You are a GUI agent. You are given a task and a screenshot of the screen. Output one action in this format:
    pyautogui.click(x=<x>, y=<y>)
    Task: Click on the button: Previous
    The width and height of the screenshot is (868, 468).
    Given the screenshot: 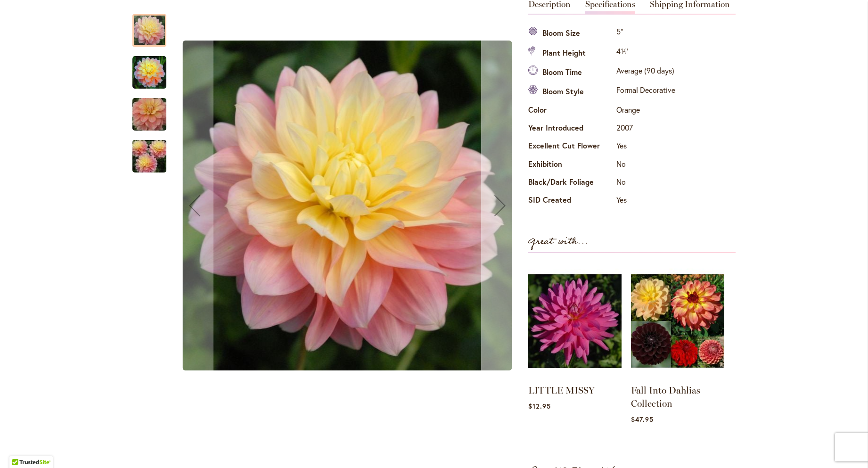 What is the action you would take?
    pyautogui.click(x=194, y=205)
    